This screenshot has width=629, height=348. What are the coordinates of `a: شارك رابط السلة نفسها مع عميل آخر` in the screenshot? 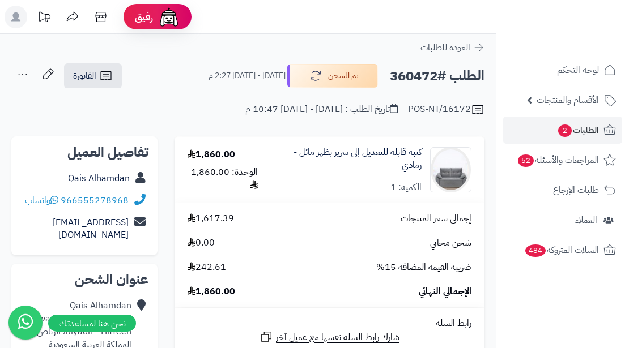 It's located at (329, 337).